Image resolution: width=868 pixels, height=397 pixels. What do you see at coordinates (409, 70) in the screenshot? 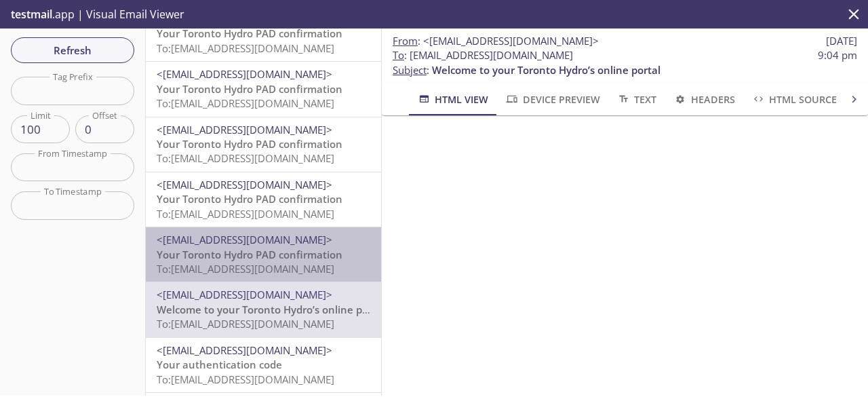
I see `span: Subject` at bounding box center [409, 70].